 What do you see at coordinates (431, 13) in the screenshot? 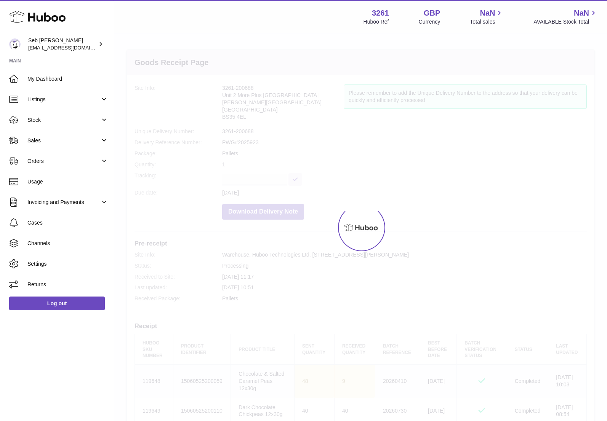
I see `strong: GBP` at bounding box center [431, 13].